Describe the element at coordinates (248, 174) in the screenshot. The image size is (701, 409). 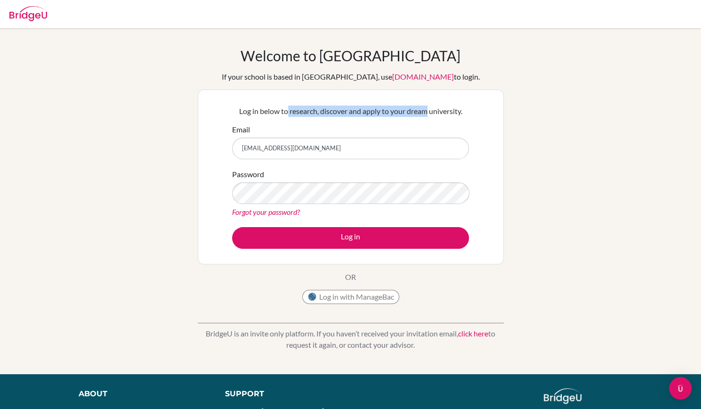
I see `label: Password` at that location.